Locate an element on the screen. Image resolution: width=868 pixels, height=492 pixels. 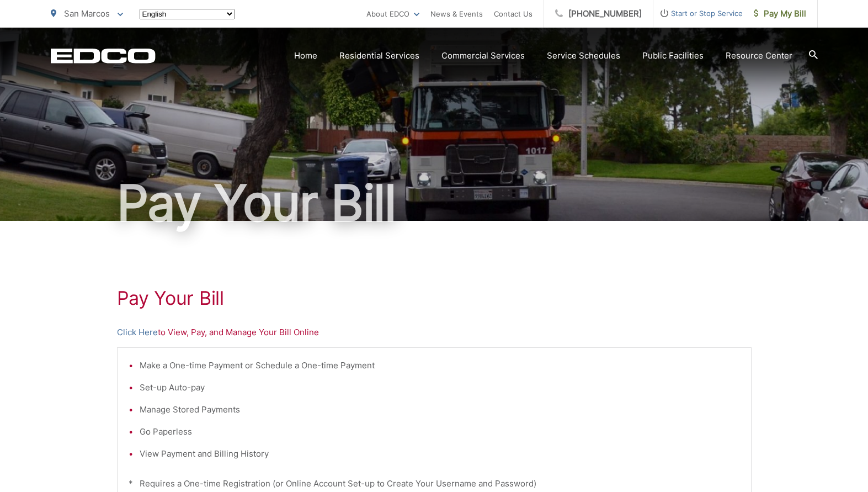
a: Public Facilities is located at coordinates (672, 56).